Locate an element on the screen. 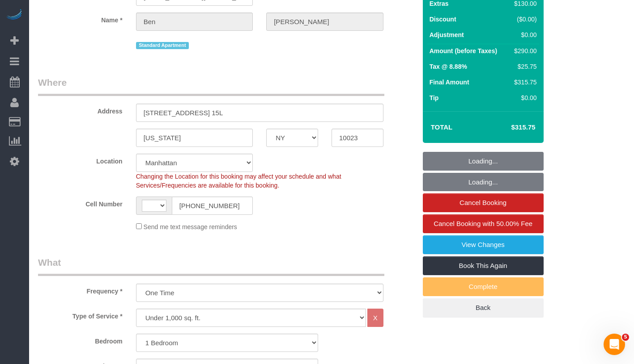 The height and width of the screenshot is (364, 634). input: City is located at coordinates (195, 138).